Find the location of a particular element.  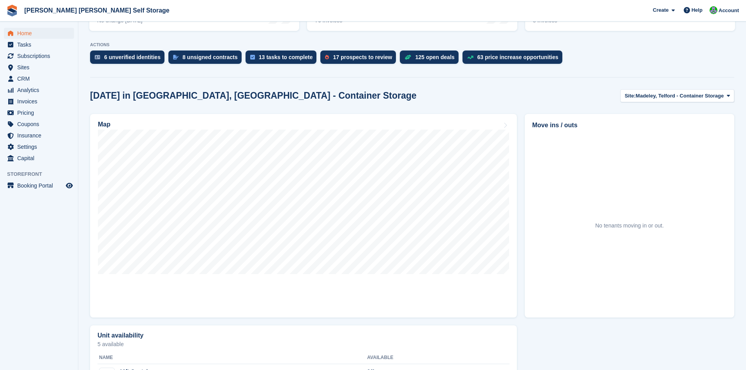

span: Storefront is located at coordinates (42, 174).